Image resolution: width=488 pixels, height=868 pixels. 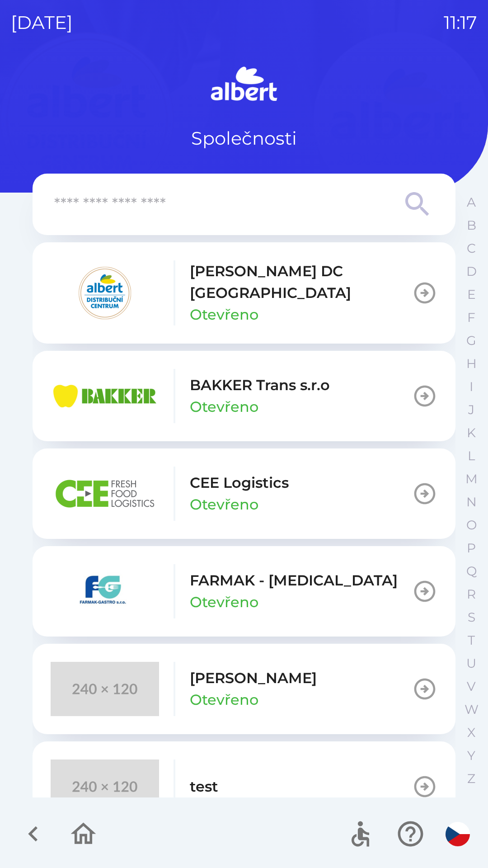 I want to click on p: X, so click(x=471, y=732).